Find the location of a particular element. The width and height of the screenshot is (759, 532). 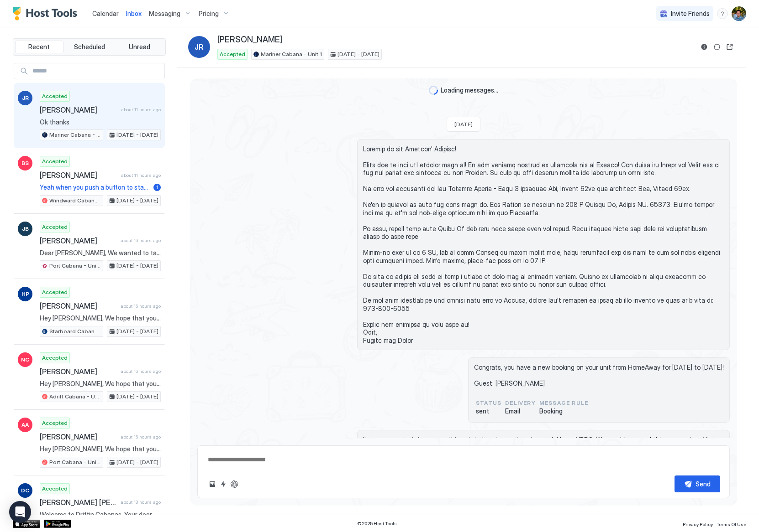

button: Open reservation is located at coordinates (730, 47).